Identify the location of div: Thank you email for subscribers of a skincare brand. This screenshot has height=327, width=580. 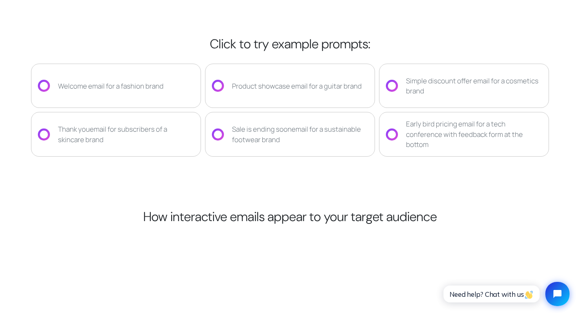
(126, 134).